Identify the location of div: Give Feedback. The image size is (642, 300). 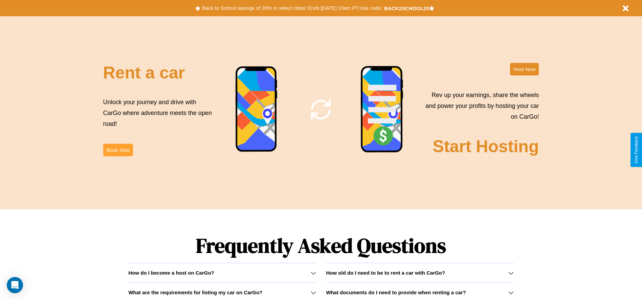
(636, 150).